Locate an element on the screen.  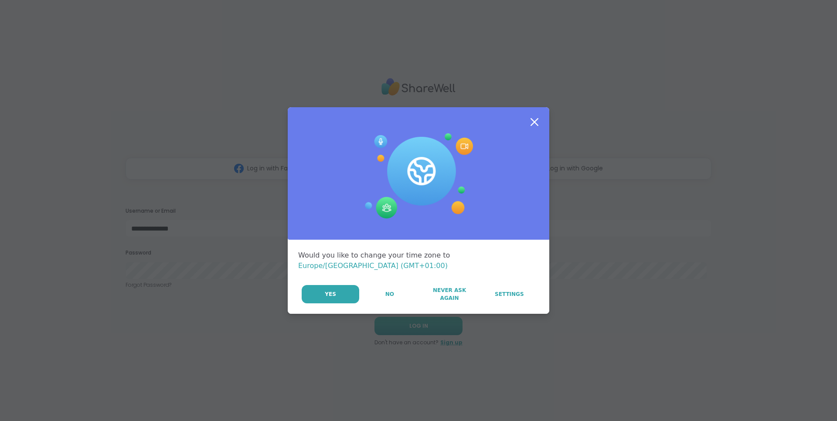
span: Never Ask Again is located at coordinates (449, 294).